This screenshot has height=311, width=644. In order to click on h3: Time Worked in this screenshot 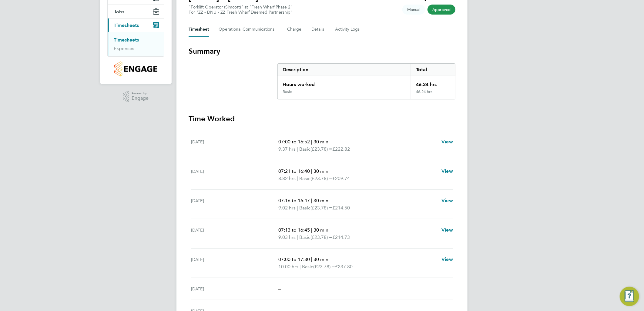, I will do `click(322, 119)`.